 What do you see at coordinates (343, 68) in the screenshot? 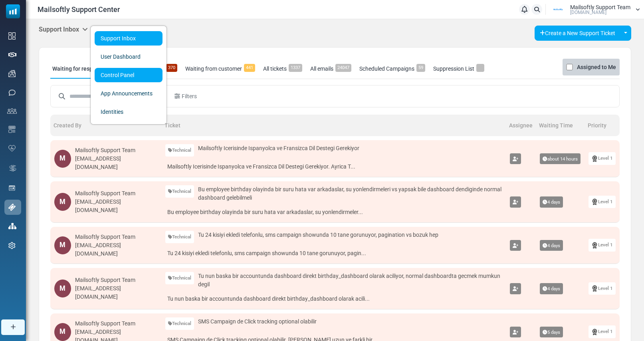
I see `span: 24047` at bounding box center [343, 68].